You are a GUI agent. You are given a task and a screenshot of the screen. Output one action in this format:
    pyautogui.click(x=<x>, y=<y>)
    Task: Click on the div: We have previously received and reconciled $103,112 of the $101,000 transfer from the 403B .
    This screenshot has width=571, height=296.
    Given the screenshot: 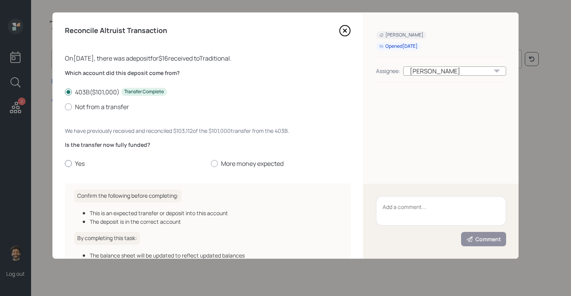 What is the action you would take?
    pyautogui.click(x=208, y=130)
    